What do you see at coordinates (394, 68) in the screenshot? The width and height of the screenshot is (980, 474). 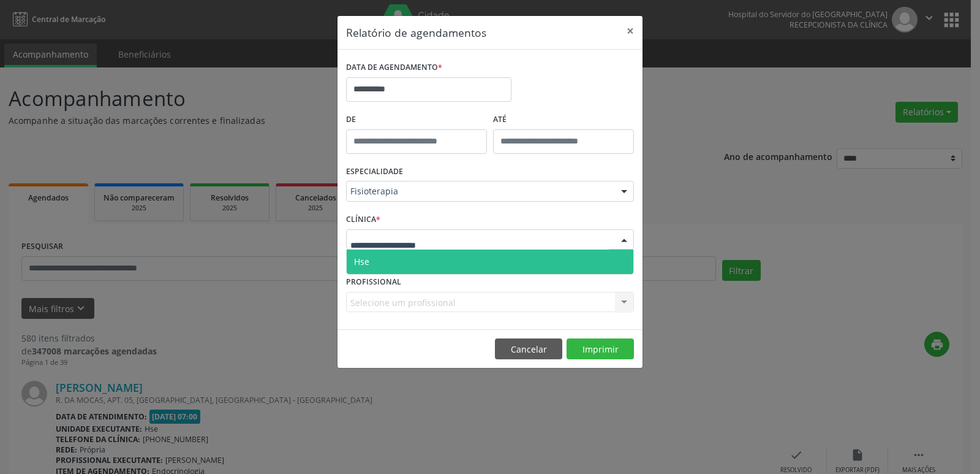 I see `label: DATA DE AGENDAMENTO` at bounding box center [394, 68].